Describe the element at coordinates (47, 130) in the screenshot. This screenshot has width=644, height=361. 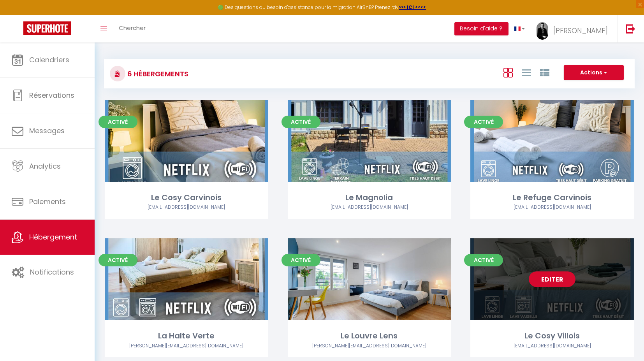
I see `span: Messages` at that location.